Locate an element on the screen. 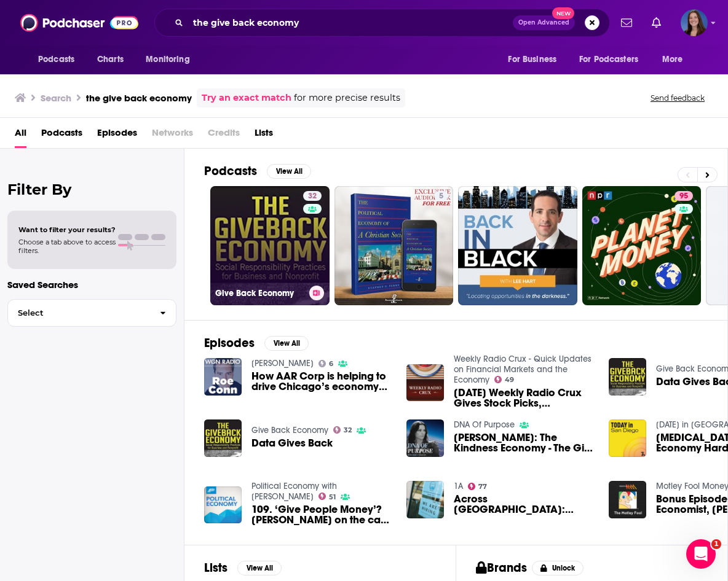  h3: the give back economy is located at coordinates (139, 97).